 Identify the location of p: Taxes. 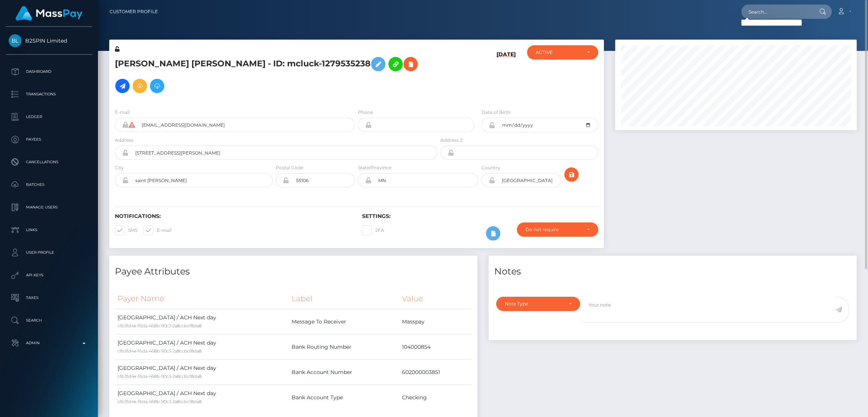
(49, 298).